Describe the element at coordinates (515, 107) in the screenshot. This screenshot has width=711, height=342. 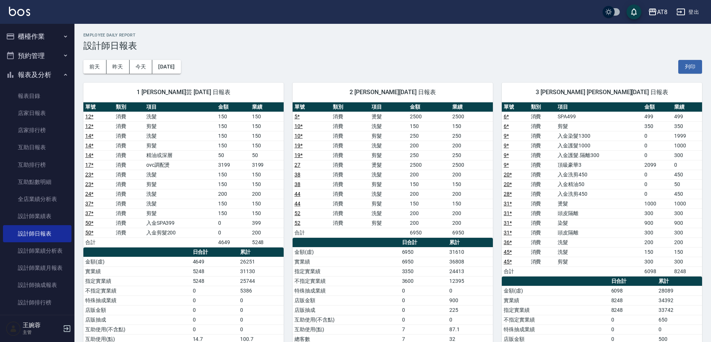
I see `th: 單號` at that location.